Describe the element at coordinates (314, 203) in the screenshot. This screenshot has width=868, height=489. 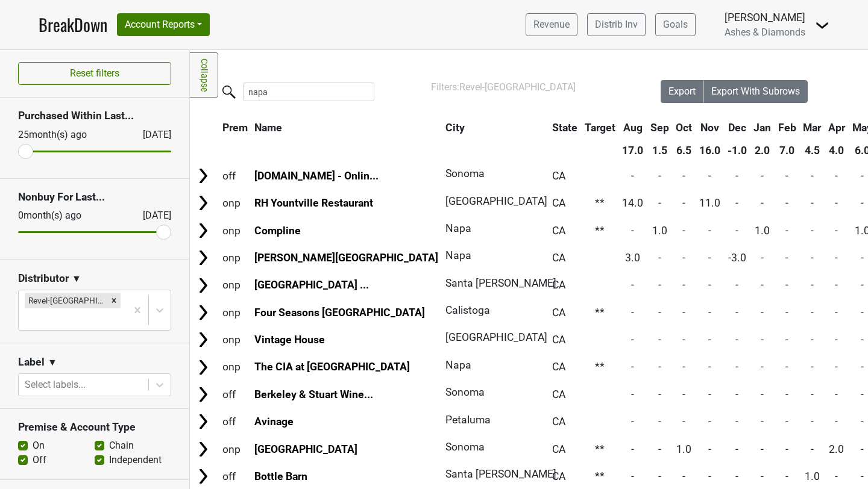
I see `a: RH Yountville Restaurant` at that location.